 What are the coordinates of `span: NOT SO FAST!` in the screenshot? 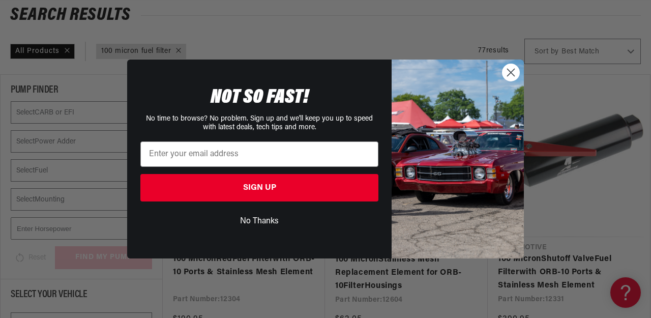 It's located at (259, 98).